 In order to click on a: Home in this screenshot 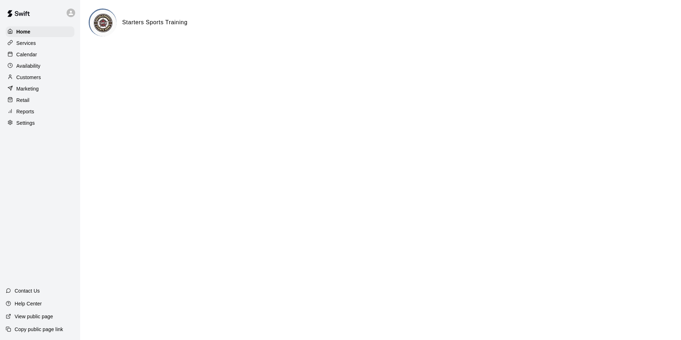, I will do `click(40, 32)`.